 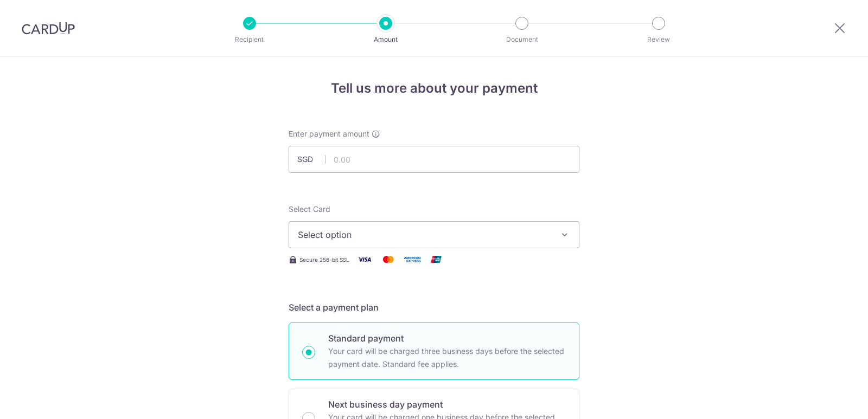 What do you see at coordinates (434, 88) in the screenshot?
I see `h4: Tell us more about your payment` at bounding box center [434, 88].